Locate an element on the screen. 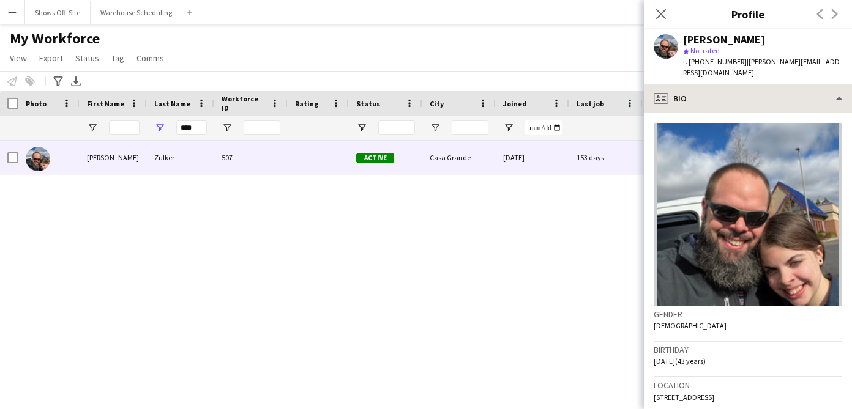 This screenshot has width=852, height=409. a: Export is located at coordinates (51, 58).